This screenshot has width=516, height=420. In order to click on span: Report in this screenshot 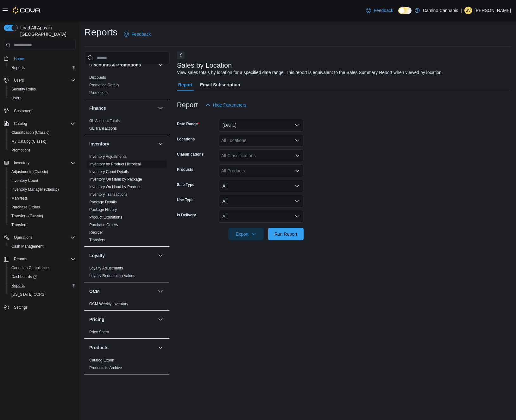, I will do `click(185, 85)`.